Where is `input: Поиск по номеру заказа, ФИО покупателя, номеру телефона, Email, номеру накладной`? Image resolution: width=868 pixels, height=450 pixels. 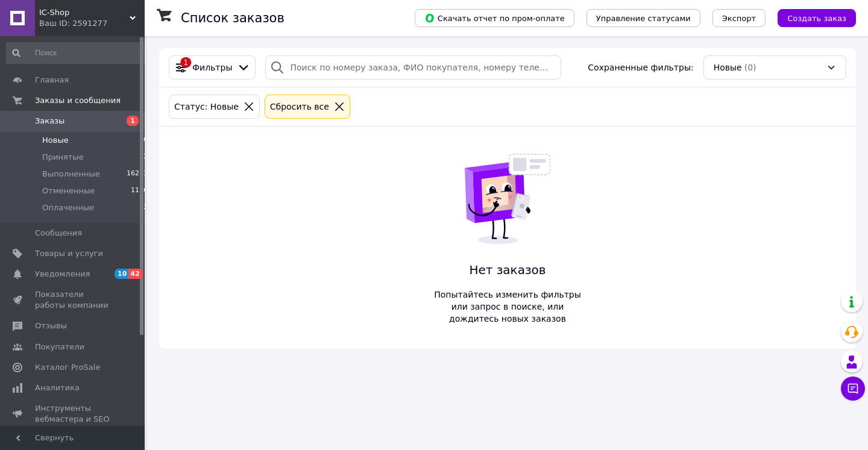
input: Поиск по номеру заказа, ФИО покупателя, номеру телефона, Email, номеру накладной is located at coordinates (413, 67).